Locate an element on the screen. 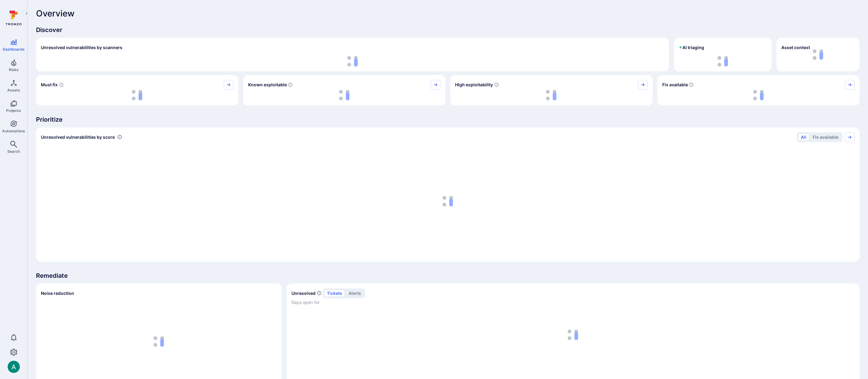 This screenshot has height=379, width=868. span: Remediate is located at coordinates (448, 276).